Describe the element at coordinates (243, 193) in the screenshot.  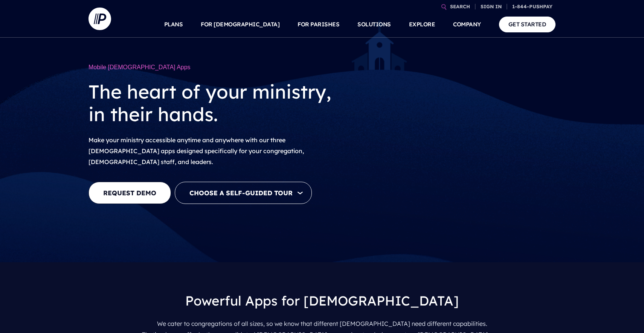
I see `button: Choose a Self-guided Tour` at that location.